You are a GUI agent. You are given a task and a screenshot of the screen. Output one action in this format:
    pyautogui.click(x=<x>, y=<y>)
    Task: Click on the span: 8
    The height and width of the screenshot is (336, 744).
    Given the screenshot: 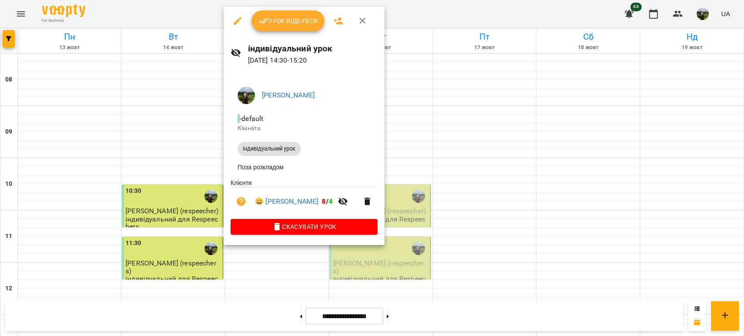 What is the action you would take?
    pyautogui.click(x=323, y=201)
    